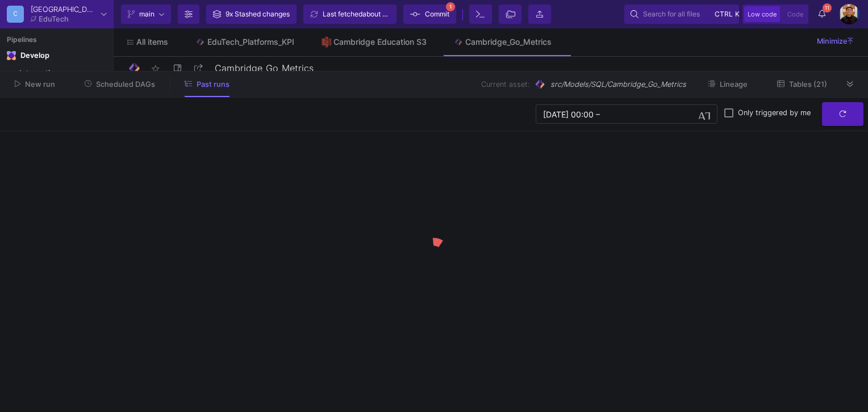  I want to click on button: 11, so click(822, 14).